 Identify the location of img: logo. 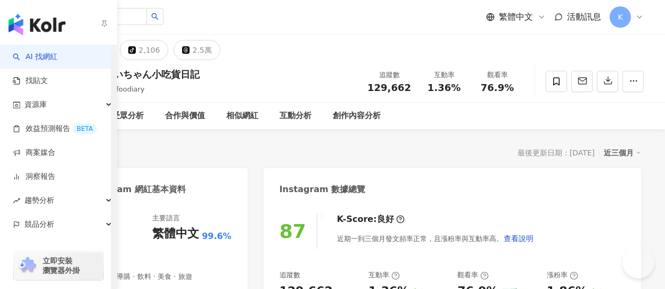
(37, 24).